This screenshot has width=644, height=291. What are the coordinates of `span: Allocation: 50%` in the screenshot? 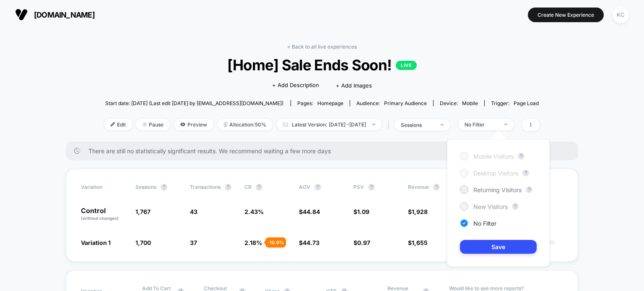 It's located at (245, 124).